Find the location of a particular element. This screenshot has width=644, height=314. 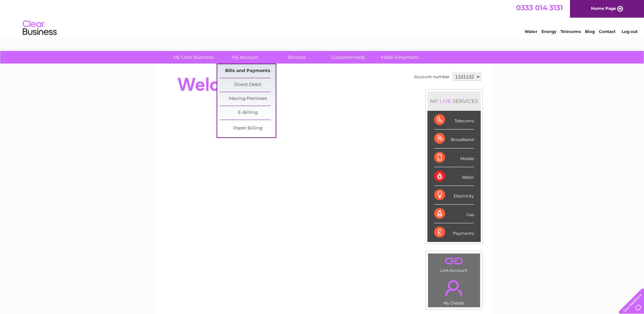

a: Energy is located at coordinates (549, 31).